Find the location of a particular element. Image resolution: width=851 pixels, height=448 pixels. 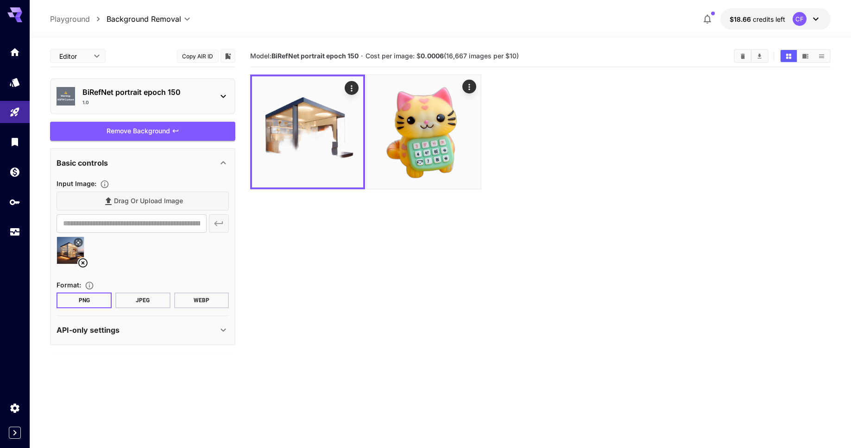

span: credits left is located at coordinates (769, 19).